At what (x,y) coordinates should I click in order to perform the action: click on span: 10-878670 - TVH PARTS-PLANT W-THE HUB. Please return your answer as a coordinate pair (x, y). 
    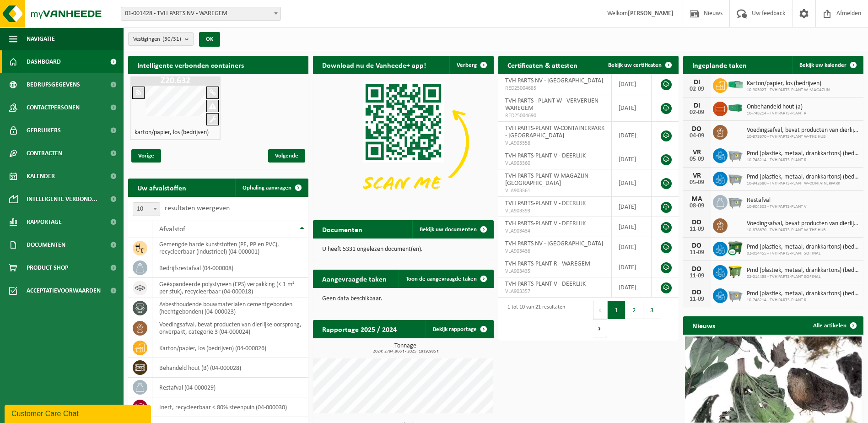
    Looking at the image, I should click on (802, 137).